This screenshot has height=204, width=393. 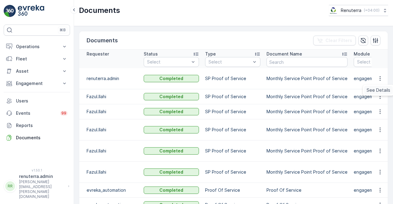 I want to click on p: Requester, so click(x=98, y=54).